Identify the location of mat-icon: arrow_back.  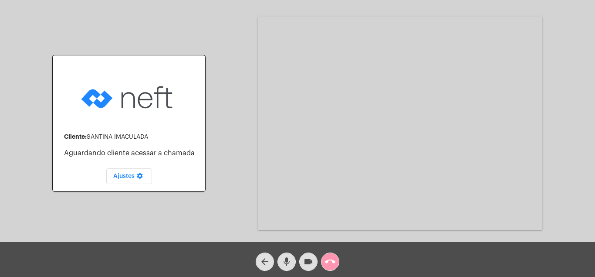
(265, 262).